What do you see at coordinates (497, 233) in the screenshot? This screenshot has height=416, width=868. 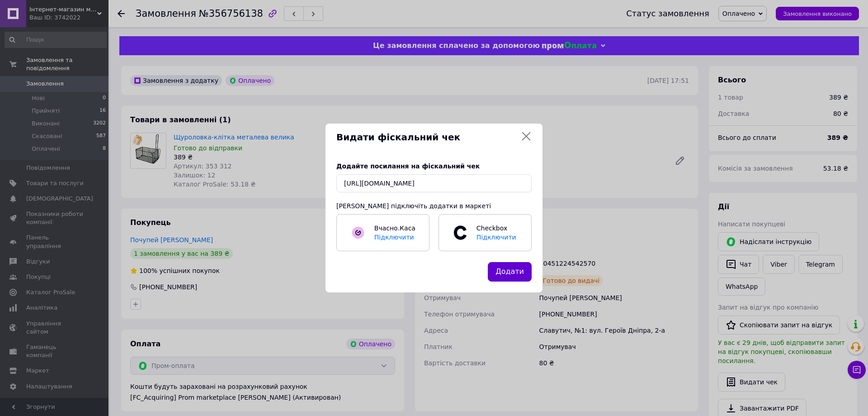 I see `span: Checkbox` at bounding box center [497, 233].